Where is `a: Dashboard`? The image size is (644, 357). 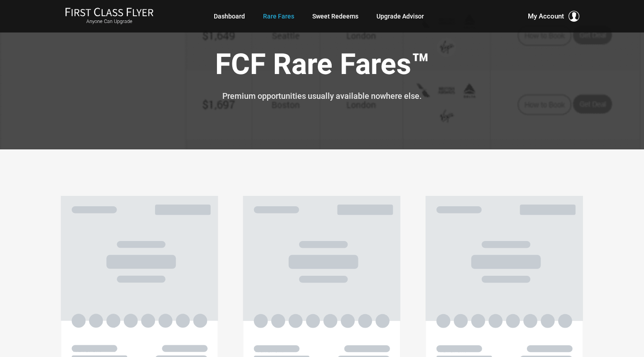
a: Dashboard is located at coordinates (229, 16).